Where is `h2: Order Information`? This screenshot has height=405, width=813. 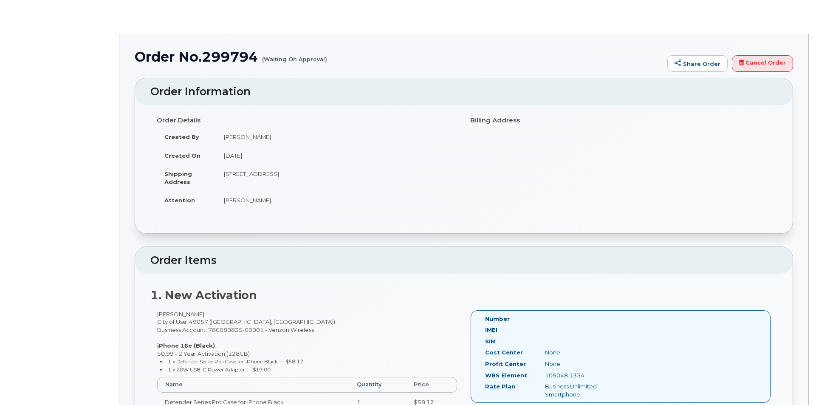
h2: Order Information is located at coordinates (464, 92).